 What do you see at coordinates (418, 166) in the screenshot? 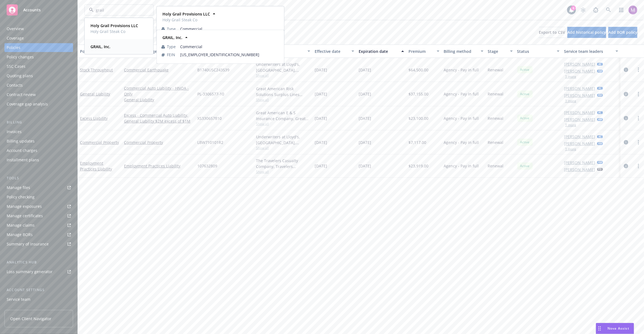
I see `span: $23,919.00` at bounding box center [418, 166].